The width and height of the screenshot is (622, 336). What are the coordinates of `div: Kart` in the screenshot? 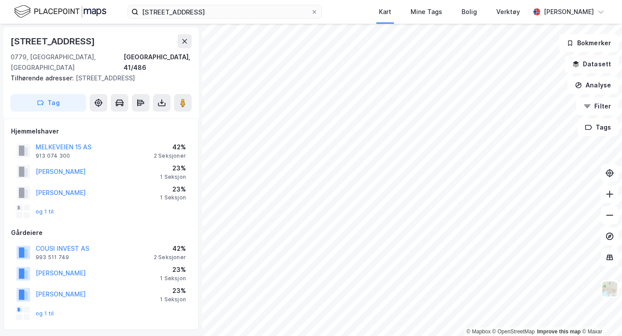 It's located at (385, 12).